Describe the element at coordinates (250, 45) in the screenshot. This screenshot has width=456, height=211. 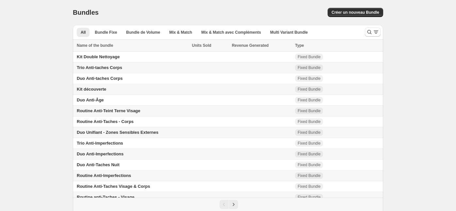
I see `span: Revenue Generated` at that location.